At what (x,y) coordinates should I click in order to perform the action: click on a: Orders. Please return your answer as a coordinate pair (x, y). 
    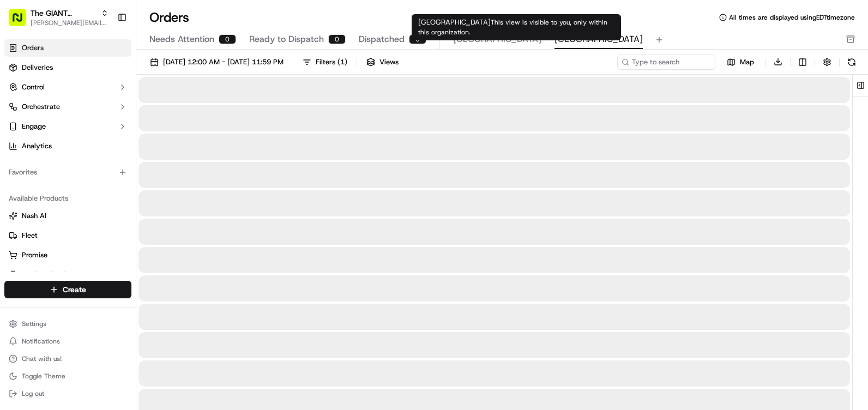
    Looking at the image, I should click on (67, 48).